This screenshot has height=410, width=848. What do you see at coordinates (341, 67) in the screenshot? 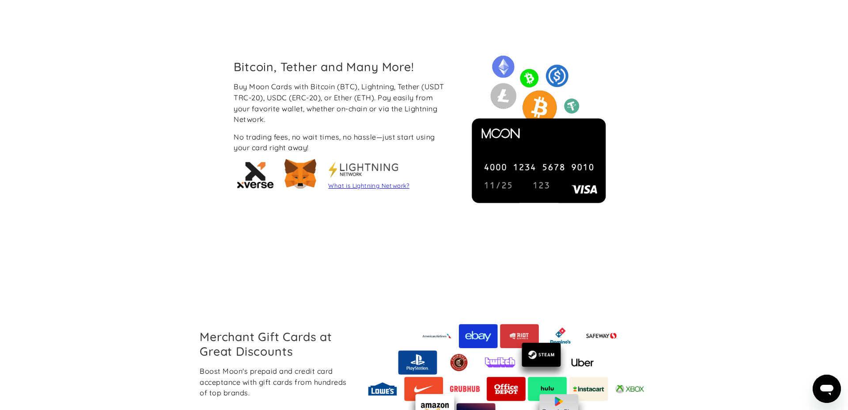
I see `h2: Bitcoin, Tether and Many More!` at bounding box center [341, 67].